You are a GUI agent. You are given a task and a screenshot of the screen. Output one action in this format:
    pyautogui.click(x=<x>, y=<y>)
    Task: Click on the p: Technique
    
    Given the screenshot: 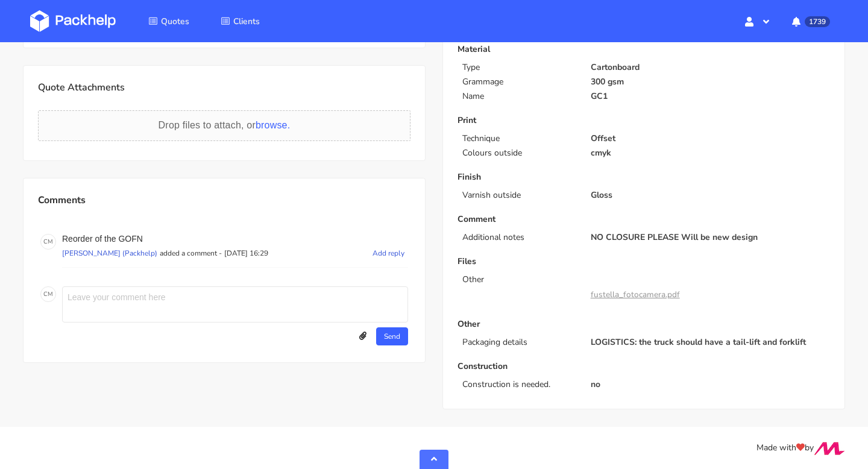 What is the action you would take?
    pyautogui.click(x=519, y=139)
    